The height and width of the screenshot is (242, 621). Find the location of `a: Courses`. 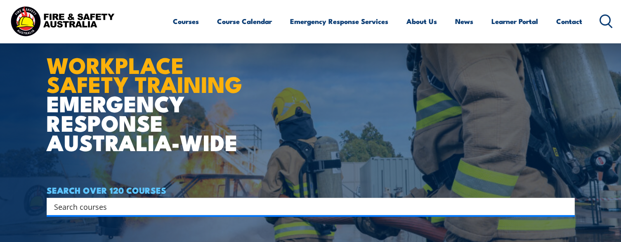

a: Courses is located at coordinates (186, 21).